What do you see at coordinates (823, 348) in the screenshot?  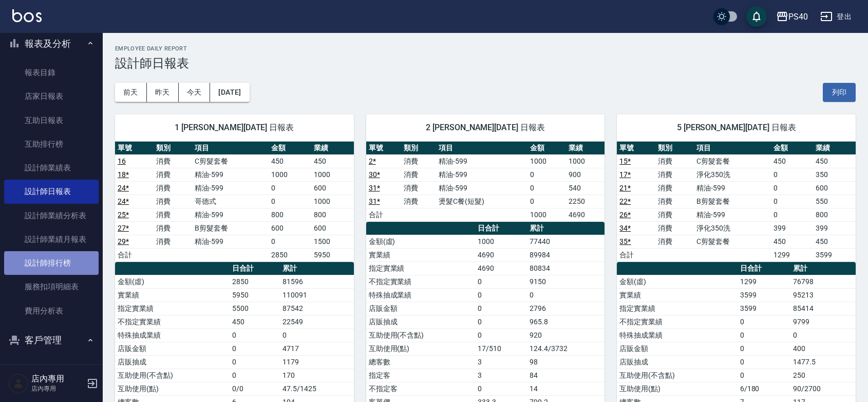 I see `td: 400` at bounding box center [823, 348].